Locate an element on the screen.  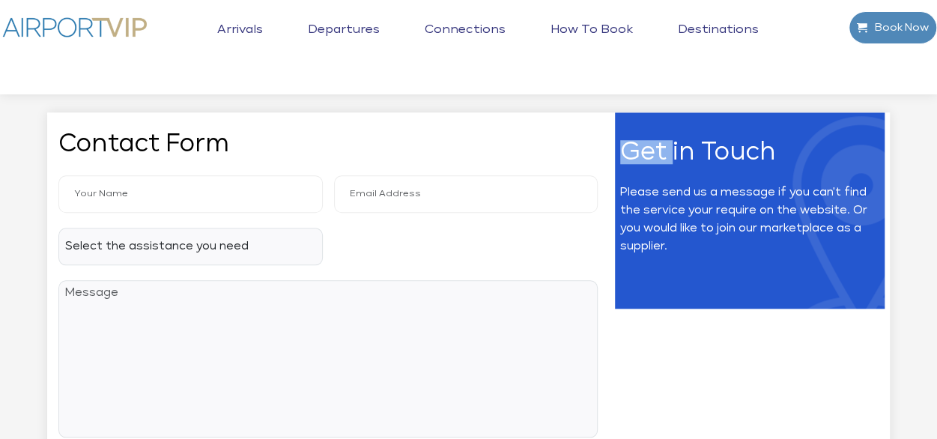
span: Book Now is located at coordinates (898, 28).